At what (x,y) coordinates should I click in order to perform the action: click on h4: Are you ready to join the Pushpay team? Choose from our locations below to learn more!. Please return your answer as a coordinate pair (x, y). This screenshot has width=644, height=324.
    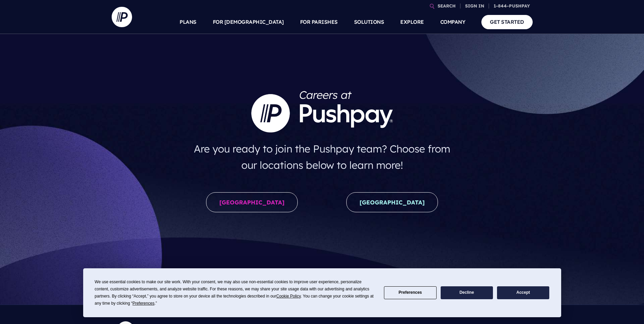
    Looking at the image, I should click on (322, 157).